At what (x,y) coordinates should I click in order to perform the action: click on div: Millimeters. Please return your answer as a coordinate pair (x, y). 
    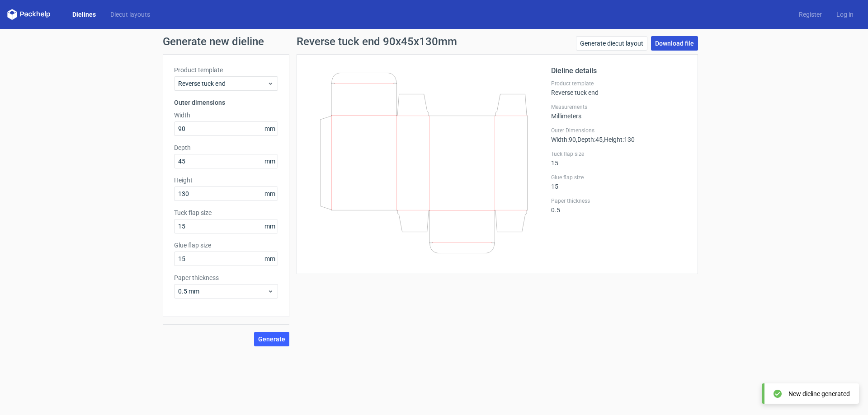
    Looking at the image, I should click on (619, 111).